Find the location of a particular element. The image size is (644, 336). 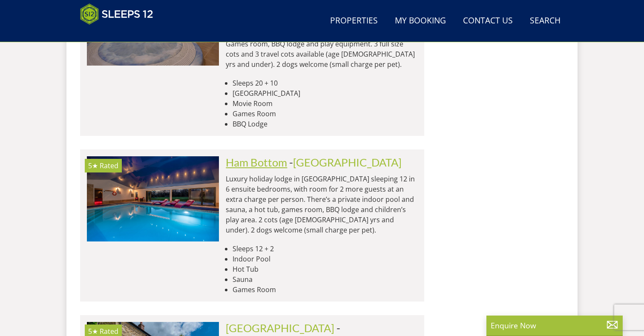

li: Hot Tub is located at coordinates (325, 269).